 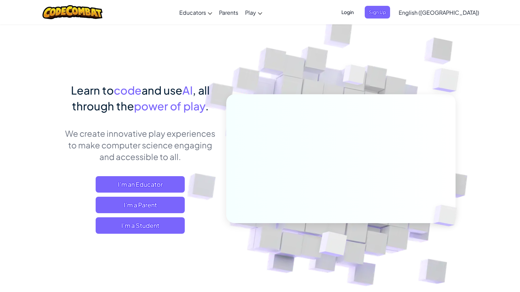 I want to click on span: AI, so click(x=188, y=90).